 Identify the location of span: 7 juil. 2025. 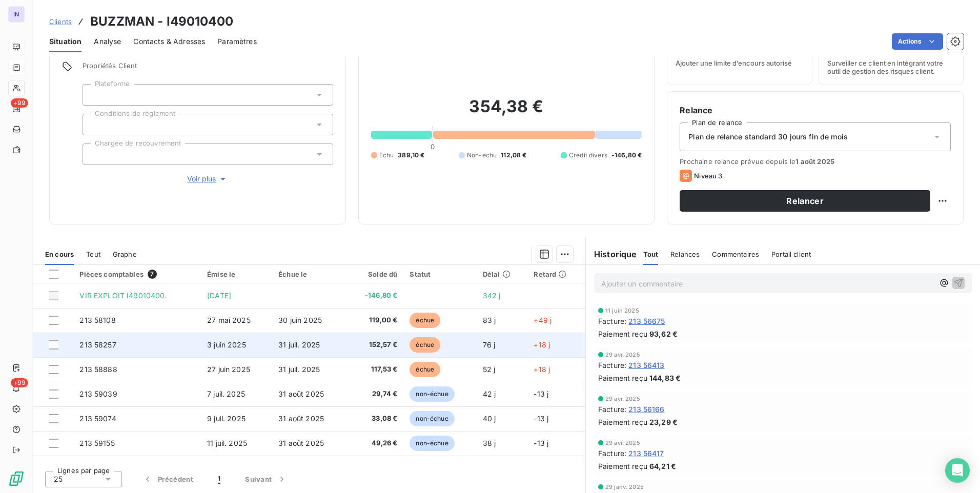
(226, 394).